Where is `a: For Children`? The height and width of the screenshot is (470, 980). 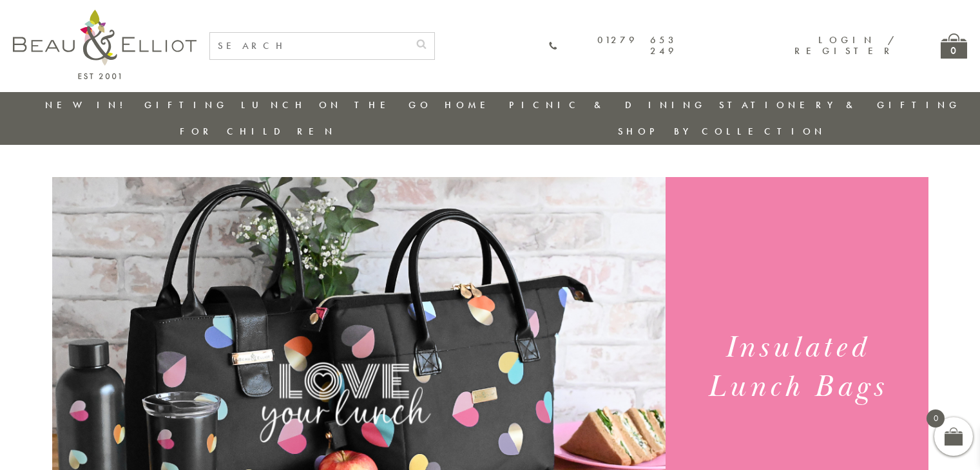
a: For Children is located at coordinates (258, 132).